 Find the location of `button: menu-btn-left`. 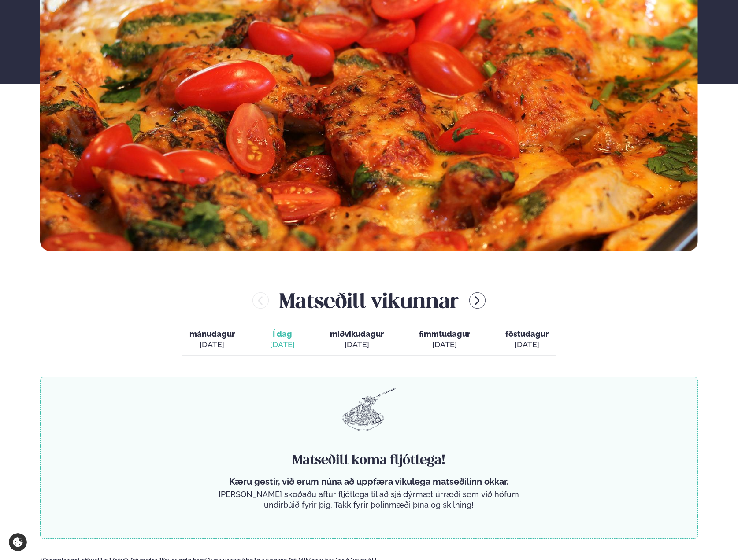

button: menu-btn-left is located at coordinates (261, 300).